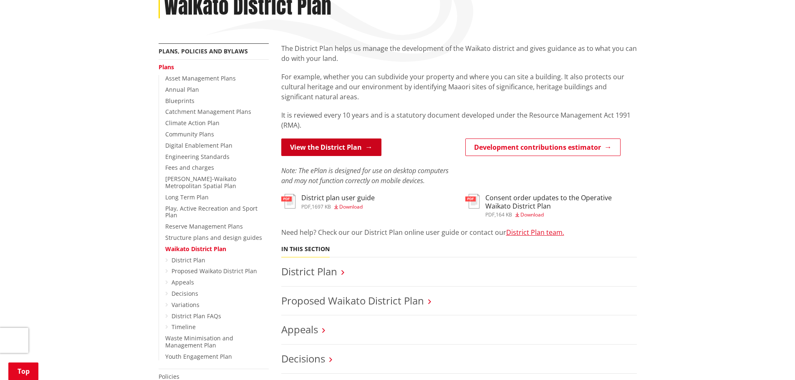  I want to click on a: District Plan team., so click(535, 232).